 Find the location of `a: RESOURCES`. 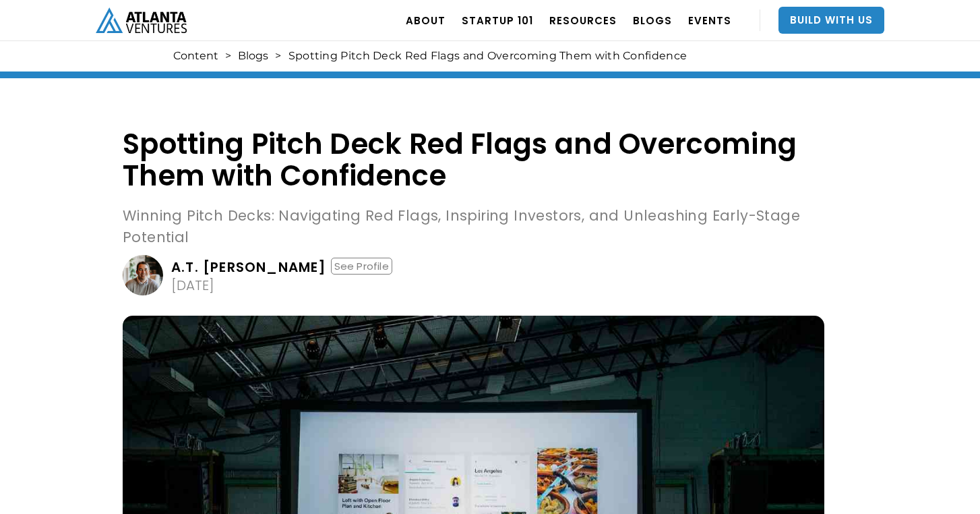

a: RESOURCES is located at coordinates (583, 20).